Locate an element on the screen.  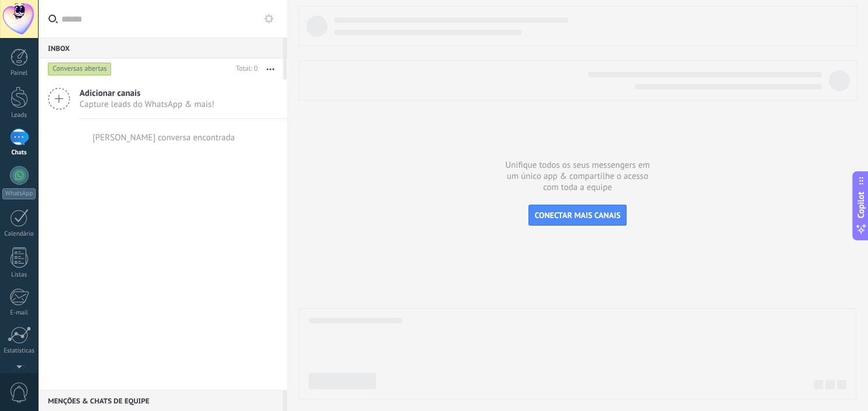
div: Menções & Chats de equipe is located at coordinates (160, 401).